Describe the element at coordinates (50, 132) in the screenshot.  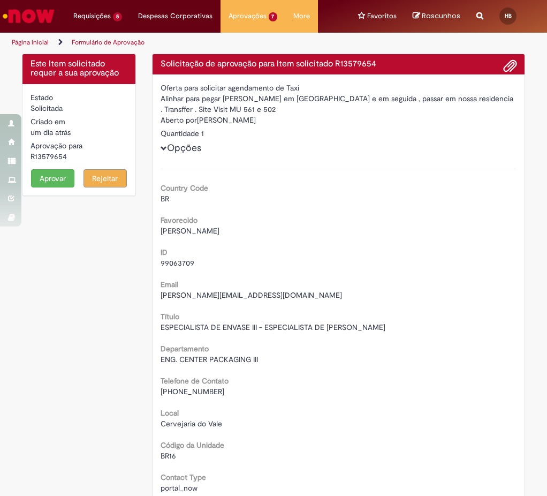
I see `time: 30/09/2025 08:14:28` at that location.